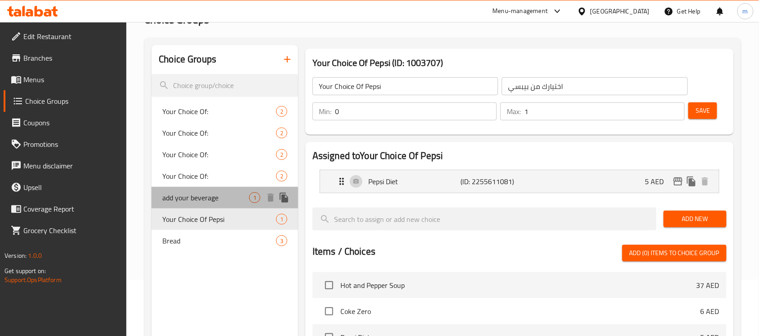  Describe the element at coordinates (65, 166) in the screenshot. I see `a: Menu disclaimer` at that location.